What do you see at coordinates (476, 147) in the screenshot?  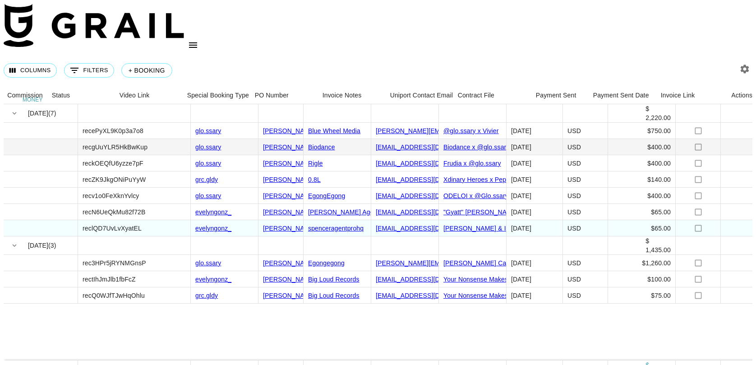 I see `a: Biodance x @glo.ssary` at bounding box center [476, 147].